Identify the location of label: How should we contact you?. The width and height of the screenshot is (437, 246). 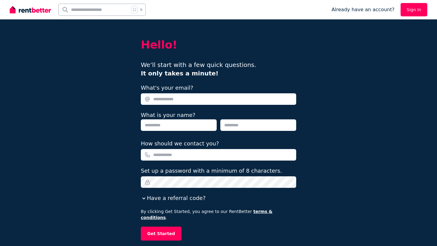
(180, 144).